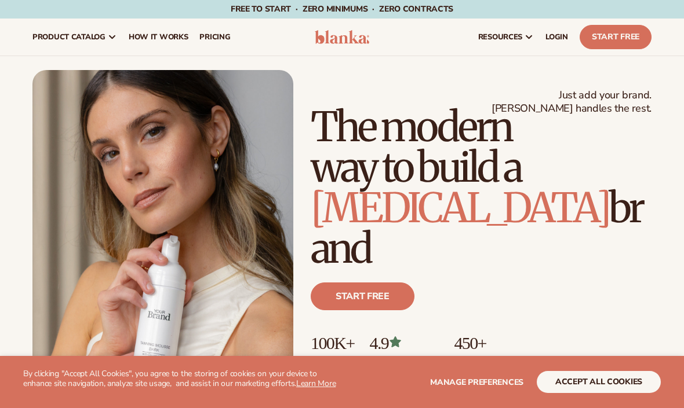 This screenshot has width=684, height=408. What do you see at coordinates (497, 362) in the screenshot?
I see `p: High-quality products` at bounding box center [497, 362].